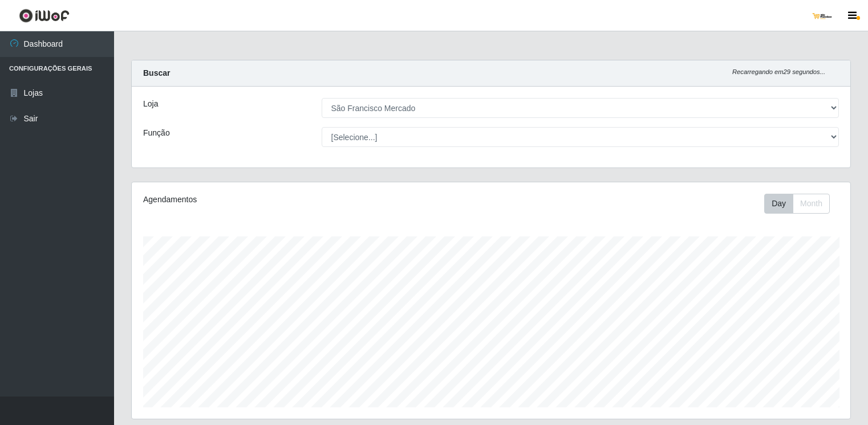 Image resolution: width=868 pixels, height=425 pixels. Describe the element at coordinates (811, 204) in the screenshot. I see `button: Month` at that location.